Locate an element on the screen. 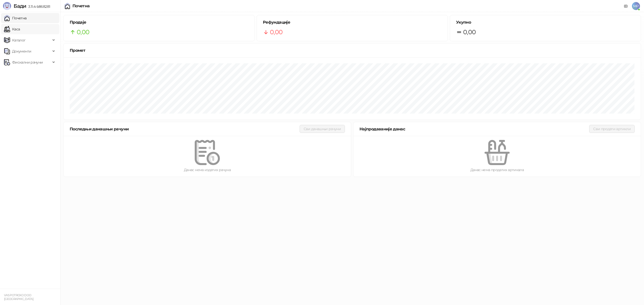  button: Сви продати артикли is located at coordinates (612, 129).